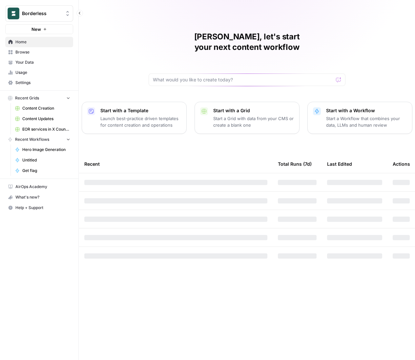  What do you see at coordinates (176, 164) in the screenshot?
I see `div: Recent` at bounding box center [176, 164].